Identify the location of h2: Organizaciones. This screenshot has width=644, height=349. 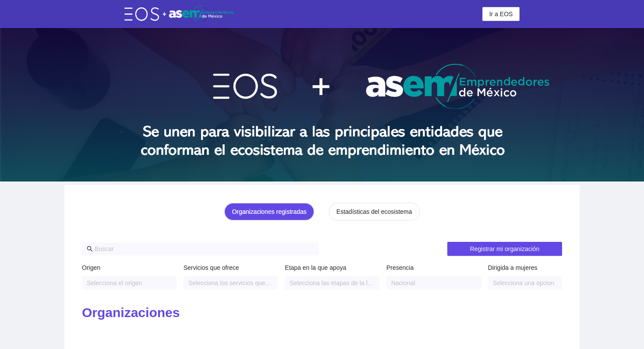
(322, 313).